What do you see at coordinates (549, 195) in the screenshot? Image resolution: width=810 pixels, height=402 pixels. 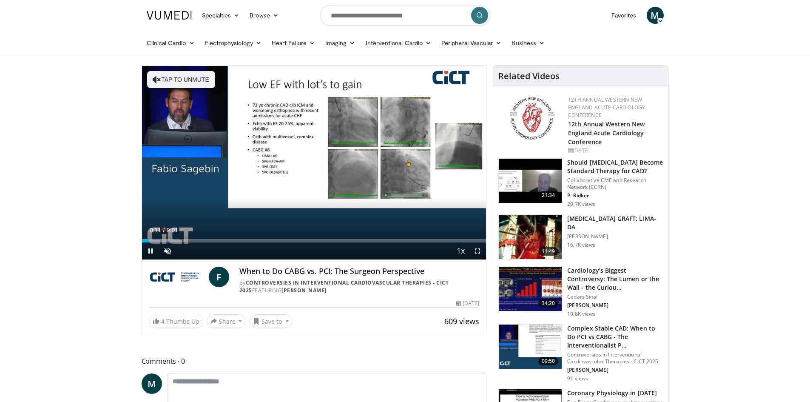 I see `span: 21:34` at bounding box center [549, 195].